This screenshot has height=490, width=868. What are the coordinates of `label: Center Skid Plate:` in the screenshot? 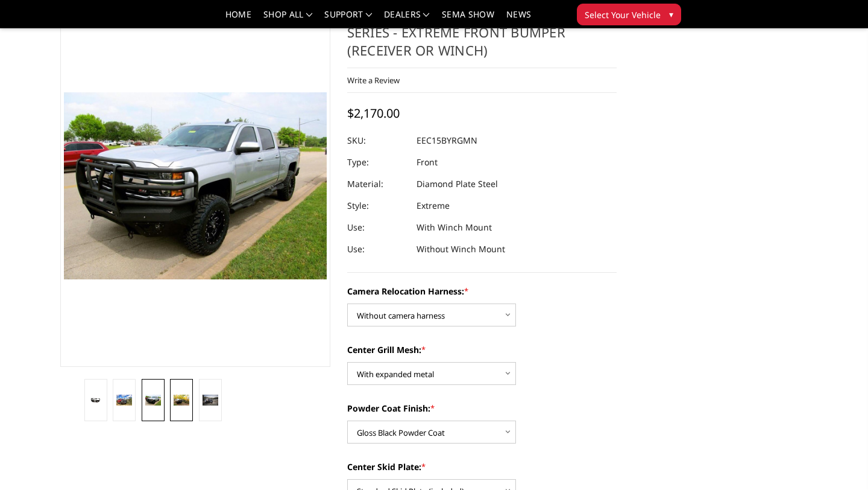 It's located at (482, 466).